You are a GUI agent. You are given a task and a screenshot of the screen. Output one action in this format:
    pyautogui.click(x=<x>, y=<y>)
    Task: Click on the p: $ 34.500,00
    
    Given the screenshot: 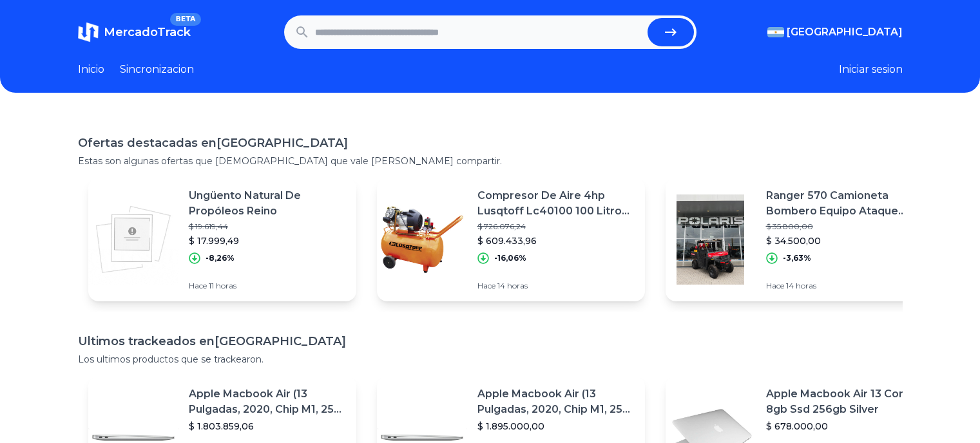 What is the action you would take?
    pyautogui.click(x=845, y=241)
    